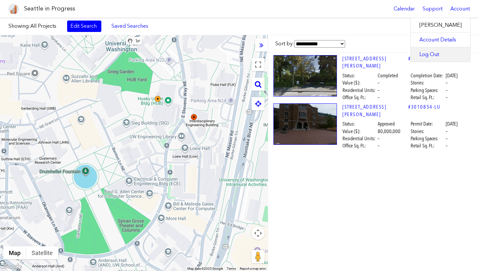 The height and width of the screenshot is (271, 479). I want to click on span: Permit Date:, so click(428, 124).